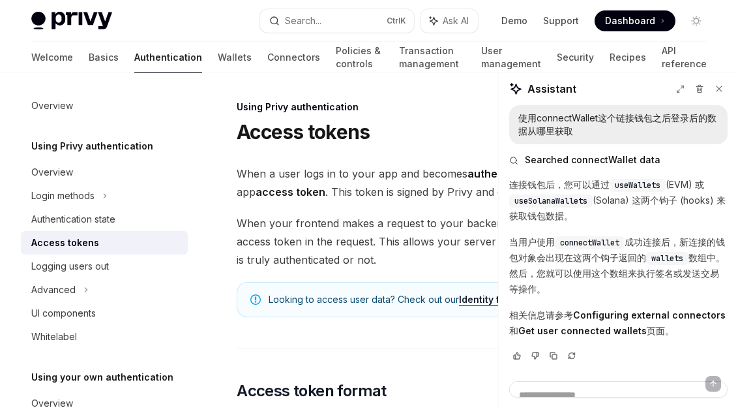 This screenshot has width=738, height=408. What do you see at coordinates (168, 57) in the screenshot?
I see `a: Authentication` at bounding box center [168, 57].